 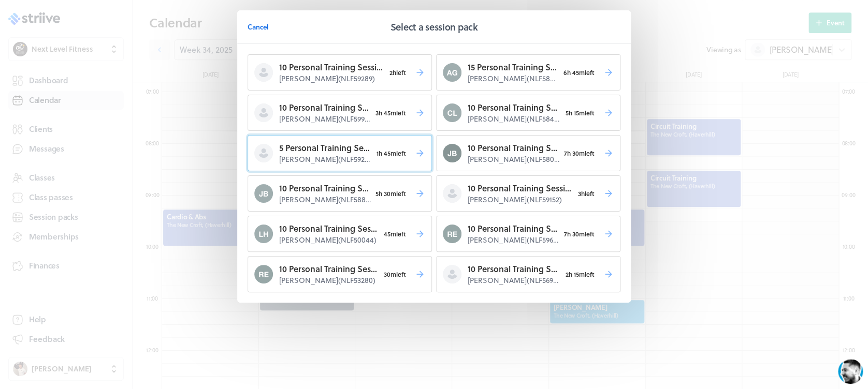 I want to click on img: Chris Leroy, so click(x=452, y=113).